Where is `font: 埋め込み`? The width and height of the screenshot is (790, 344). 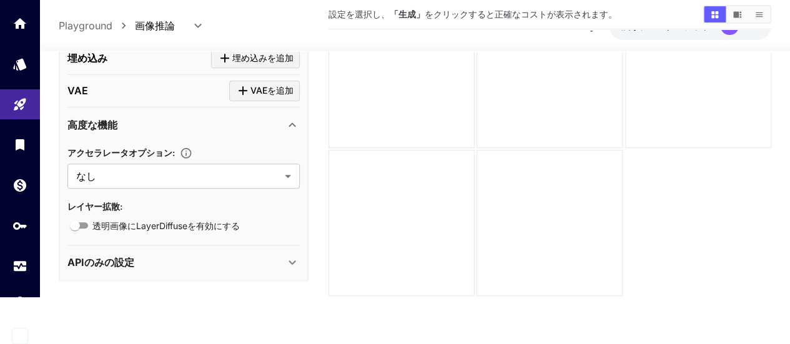
font: 埋め込み is located at coordinates (87, 57).